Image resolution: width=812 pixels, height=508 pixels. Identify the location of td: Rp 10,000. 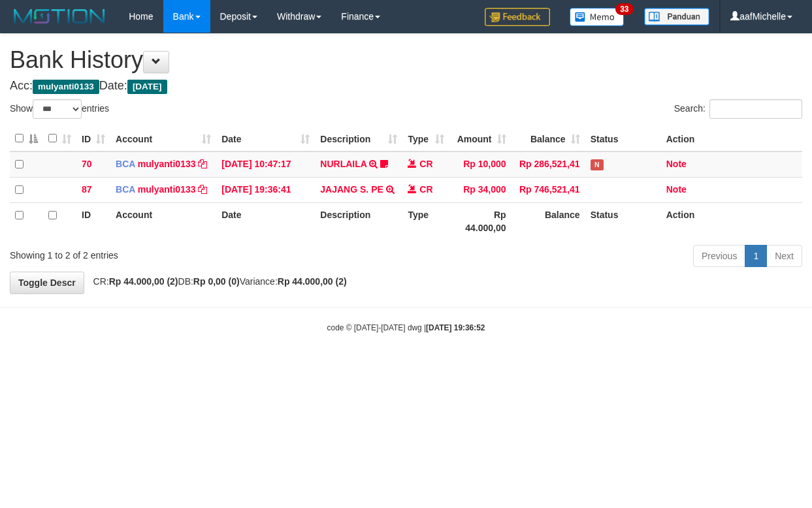
(480, 165).